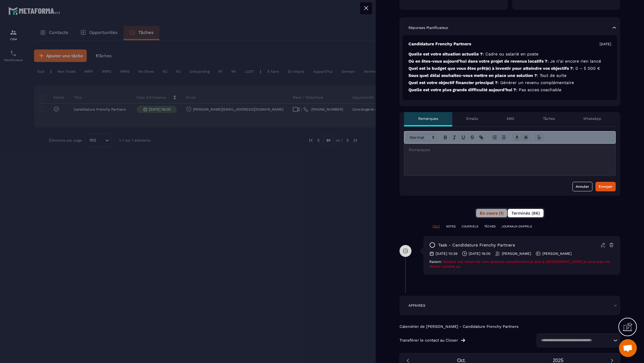 The width and height of the screenshot is (644, 363). I want to click on span: En cours (1), so click(492, 213).